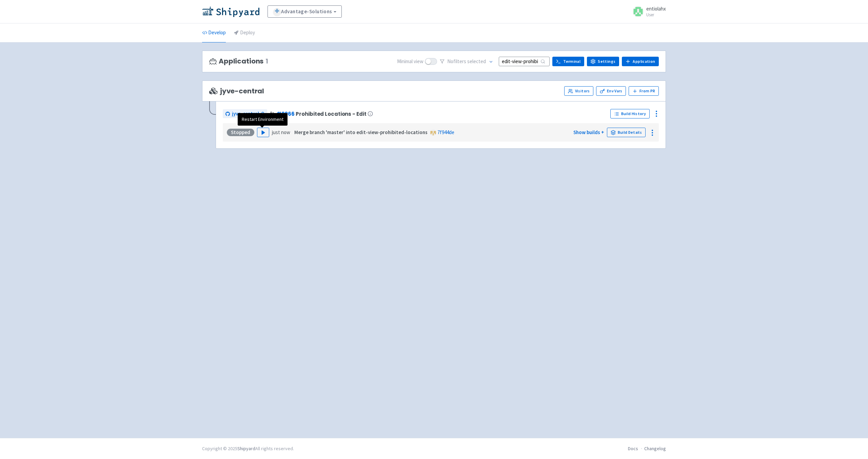  I want to click on a: Deploy, so click(245, 33).